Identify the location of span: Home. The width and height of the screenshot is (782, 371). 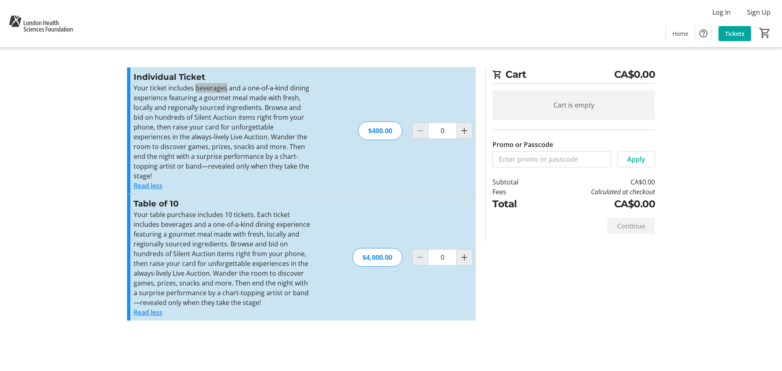
(680, 33).